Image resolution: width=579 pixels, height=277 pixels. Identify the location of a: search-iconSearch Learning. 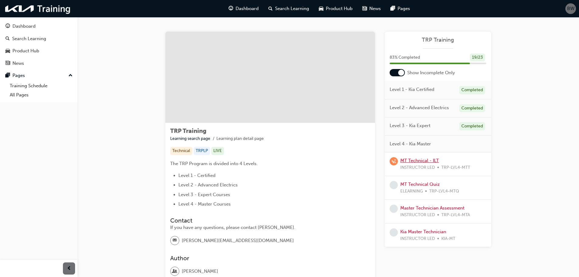
(289, 9).